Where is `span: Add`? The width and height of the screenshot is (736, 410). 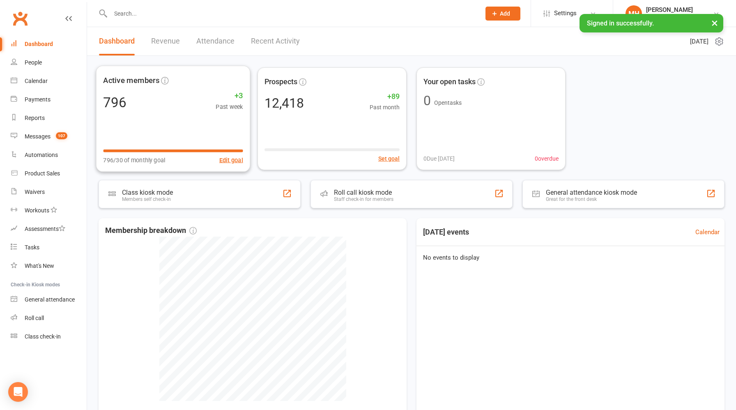
span: Add is located at coordinates (504, 14).